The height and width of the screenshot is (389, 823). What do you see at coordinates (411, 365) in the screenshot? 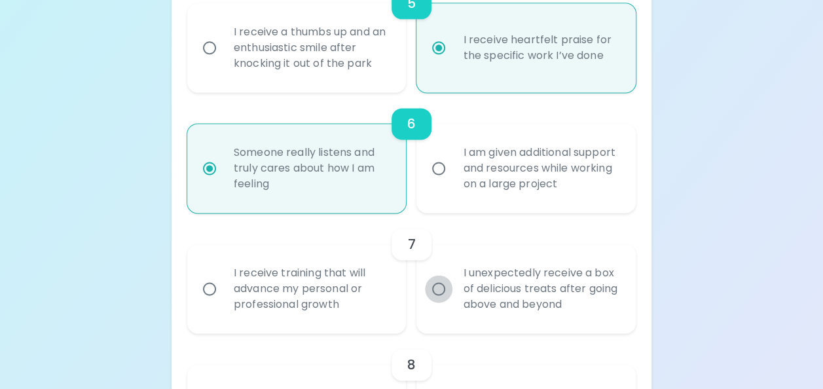
I see `h6: 8` at bounding box center [411, 365].